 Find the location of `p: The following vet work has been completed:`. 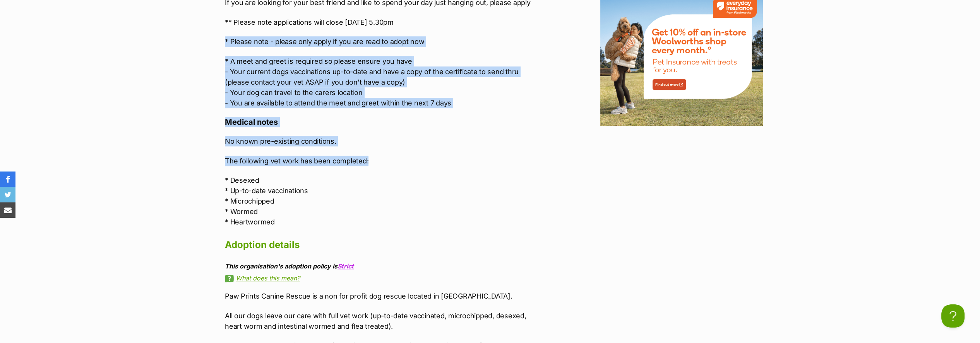

p: The following vet work has been completed: is located at coordinates (385, 161).